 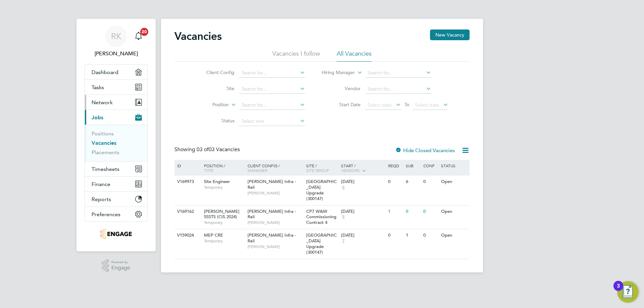 I want to click on span: Powered by, so click(x=121, y=262).